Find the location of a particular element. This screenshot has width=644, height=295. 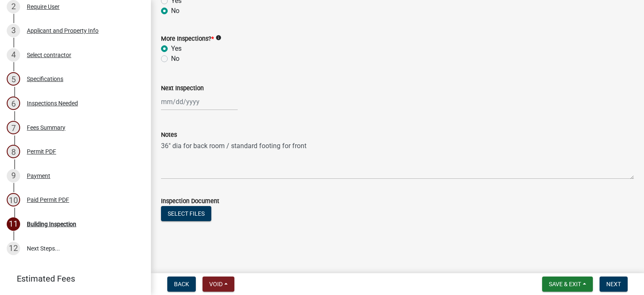

div: Require User is located at coordinates (43, 7).